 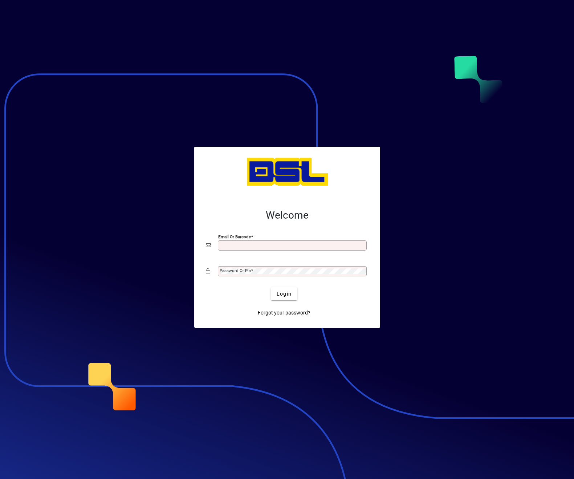 I want to click on mat-label: Password or Pin, so click(x=235, y=270).